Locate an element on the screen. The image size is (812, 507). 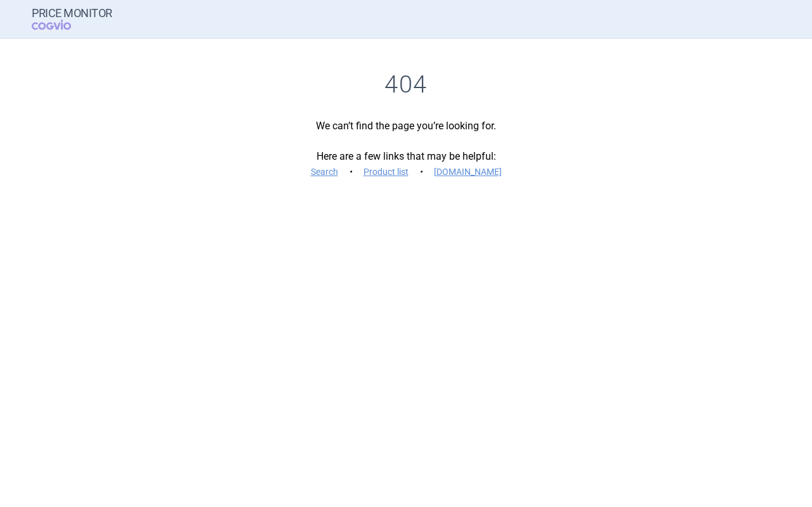
a: Product list is located at coordinates (385, 172).